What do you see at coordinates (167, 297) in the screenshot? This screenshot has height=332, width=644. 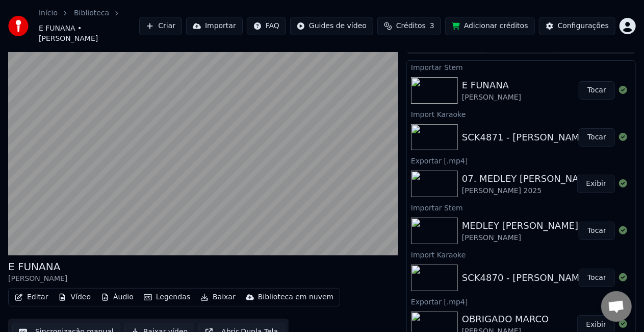 I see `button: Legendas` at bounding box center [167, 297].